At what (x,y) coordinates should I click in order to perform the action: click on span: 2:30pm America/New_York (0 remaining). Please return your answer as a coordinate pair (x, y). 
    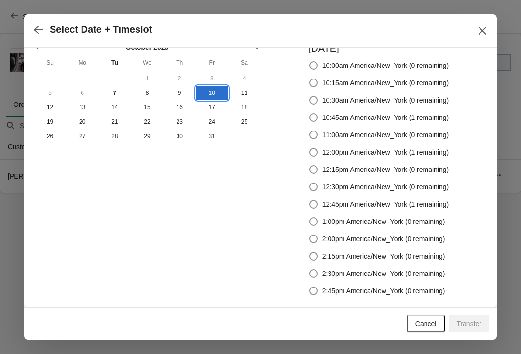
    Looking at the image, I should click on (383, 274).